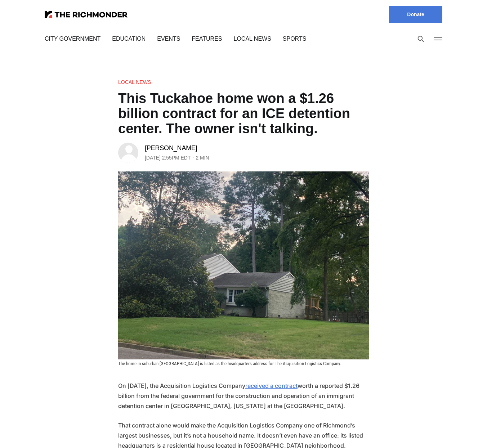  What do you see at coordinates (202, 38) in the screenshot?
I see `a: Features` at bounding box center [202, 38].